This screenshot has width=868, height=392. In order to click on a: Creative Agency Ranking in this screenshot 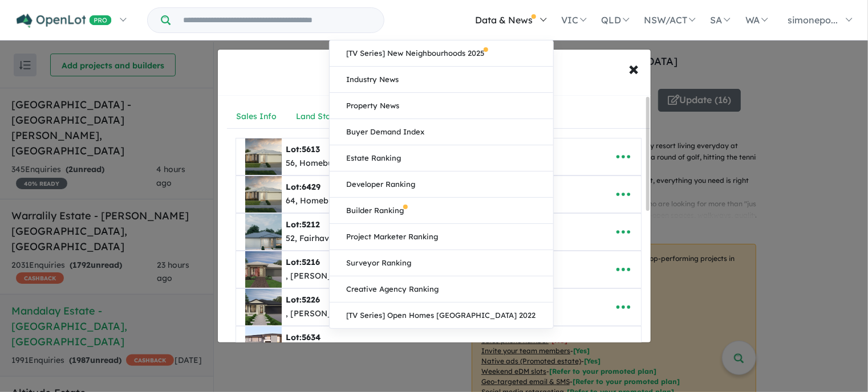, I will do `click(441, 289)`.